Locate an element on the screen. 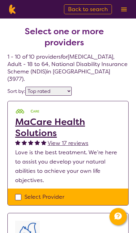 This screenshot has height=233, width=136. span: Back to search is located at coordinates (88, 9).